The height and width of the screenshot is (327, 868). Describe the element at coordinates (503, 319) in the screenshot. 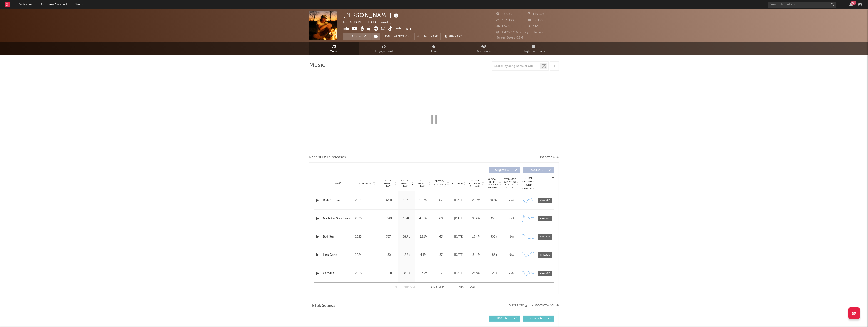

I see `span: UGC ( 12 )` at that location.